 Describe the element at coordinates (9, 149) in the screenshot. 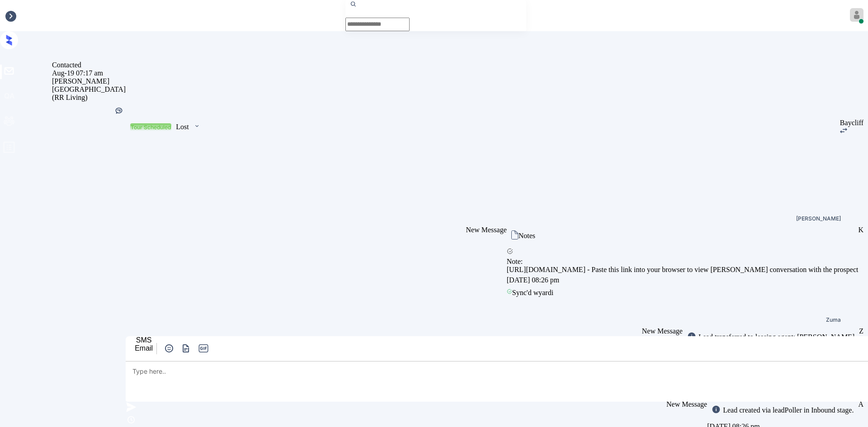

I see `span: profile` at that location.